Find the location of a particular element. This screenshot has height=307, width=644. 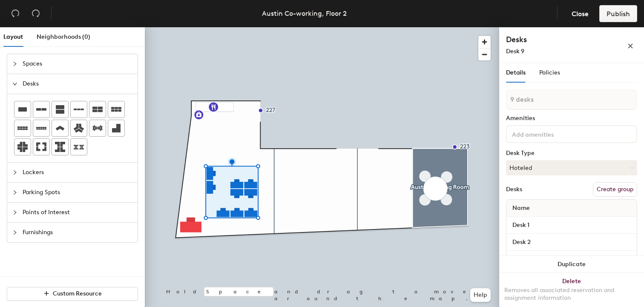

span: Desk 9 is located at coordinates (515, 51).